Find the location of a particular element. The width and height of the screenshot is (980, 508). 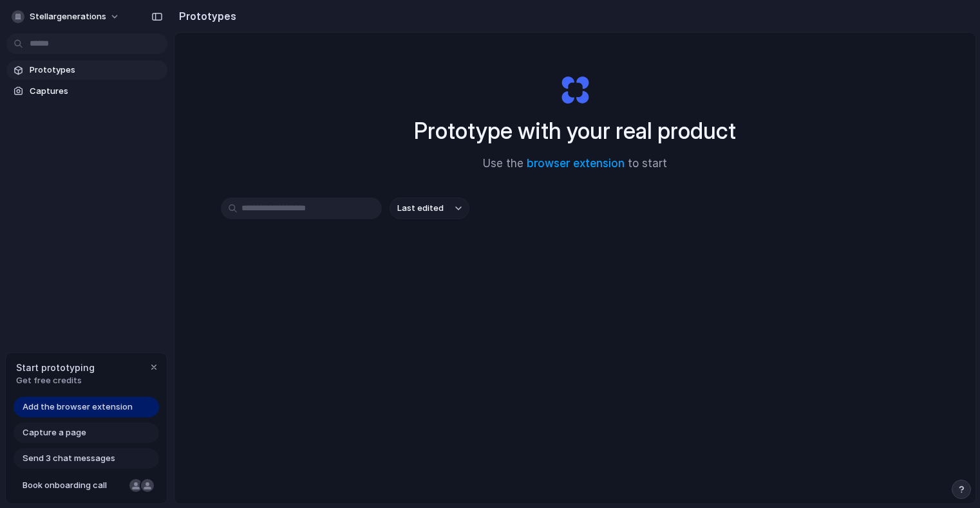

a: Book onboarding call is located at coordinates (87, 486).